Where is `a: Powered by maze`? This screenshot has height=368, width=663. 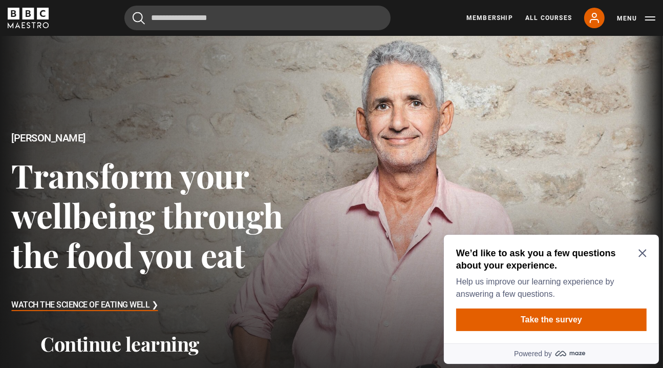 a: Powered by maze is located at coordinates (112, 123).